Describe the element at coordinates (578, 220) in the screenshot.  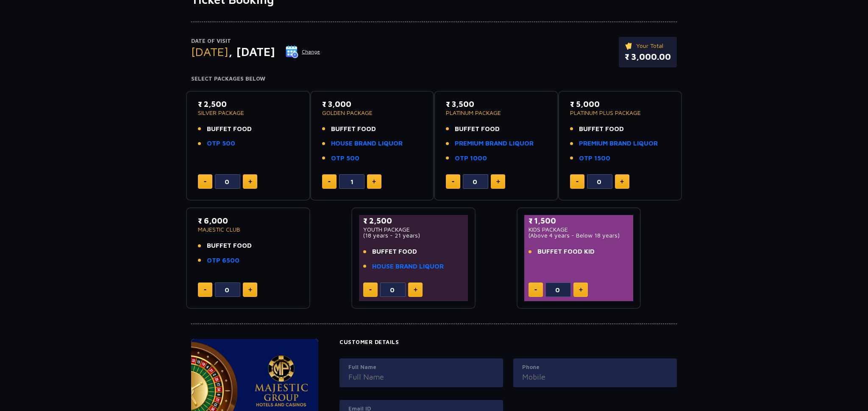
I see `p: ₹ 1,500` at that location.